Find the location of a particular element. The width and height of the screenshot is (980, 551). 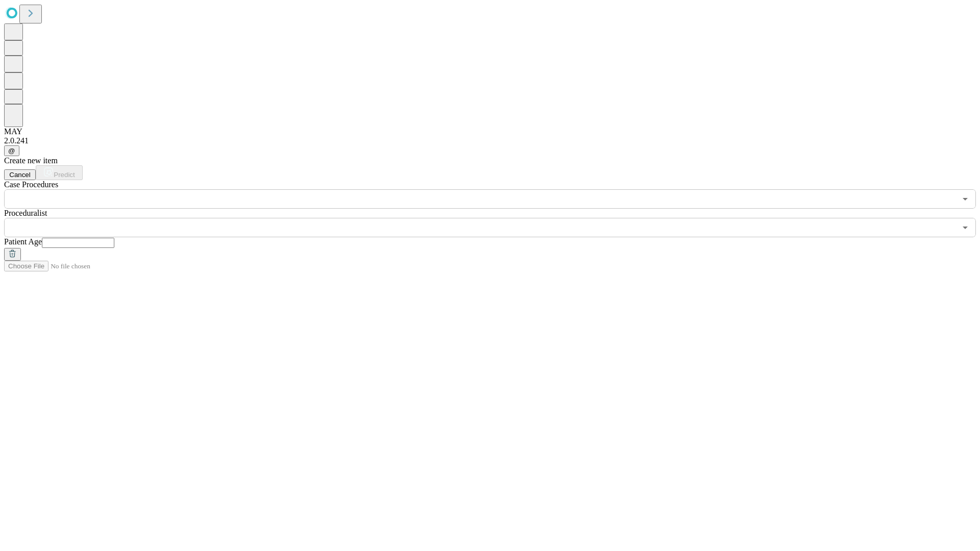

div: 2.0.241 is located at coordinates (490, 141).